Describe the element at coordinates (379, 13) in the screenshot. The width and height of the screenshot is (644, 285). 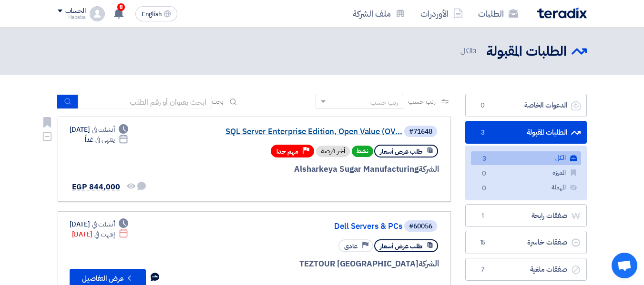
I see `a: ملف الشركة` at that location.